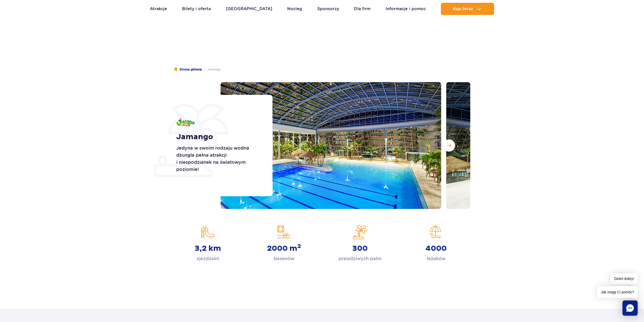 This screenshot has height=322, width=644. I want to click on strong: 2000 m, so click(284, 248).